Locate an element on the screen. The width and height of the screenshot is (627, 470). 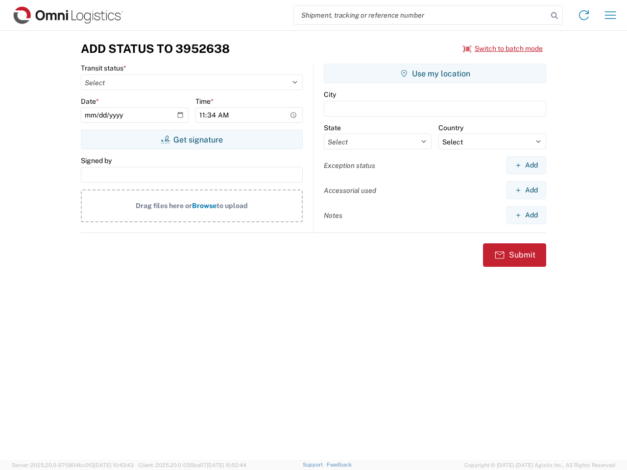
span: Client: 2025.20.0-035ba07 is located at coordinates (192, 466).